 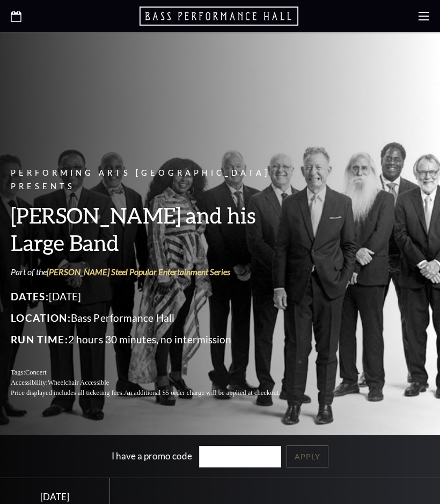 What do you see at coordinates (202, 393) in the screenshot?
I see `span: An additional $5 order charge will be applied at checkout.` at bounding box center [202, 393].